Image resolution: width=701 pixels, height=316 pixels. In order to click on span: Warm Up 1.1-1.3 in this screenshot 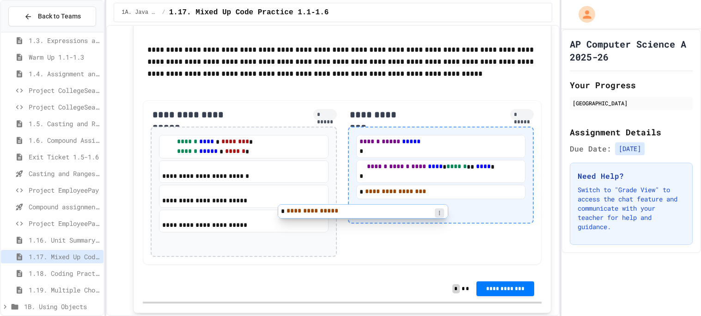, I will do `click(64, 57)`.